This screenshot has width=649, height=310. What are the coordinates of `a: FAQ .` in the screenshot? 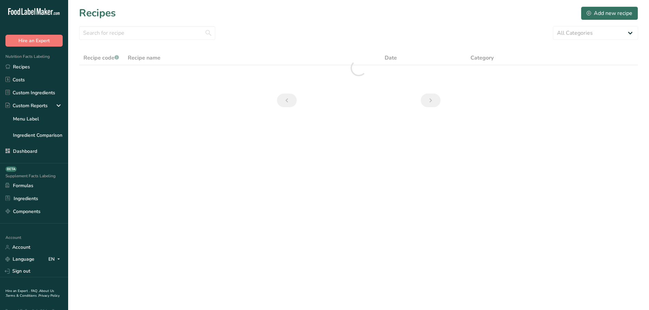 It's located at (35, 291).